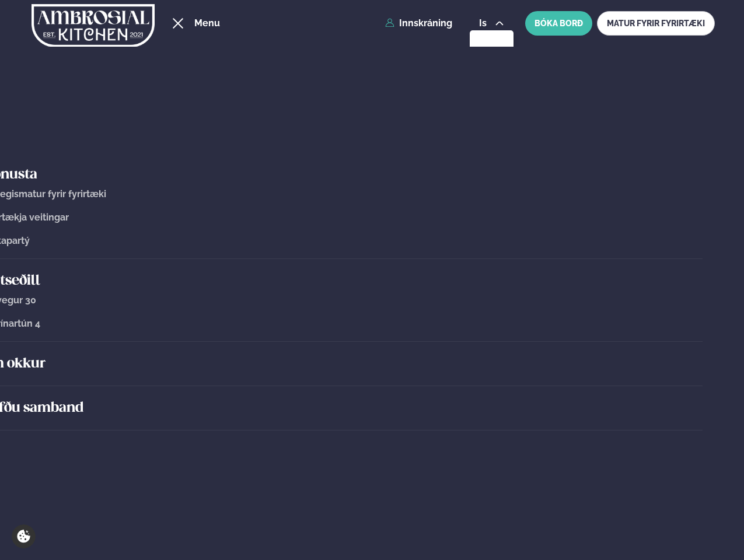  I want to click on a: Cookie settings, so click(23, 536).